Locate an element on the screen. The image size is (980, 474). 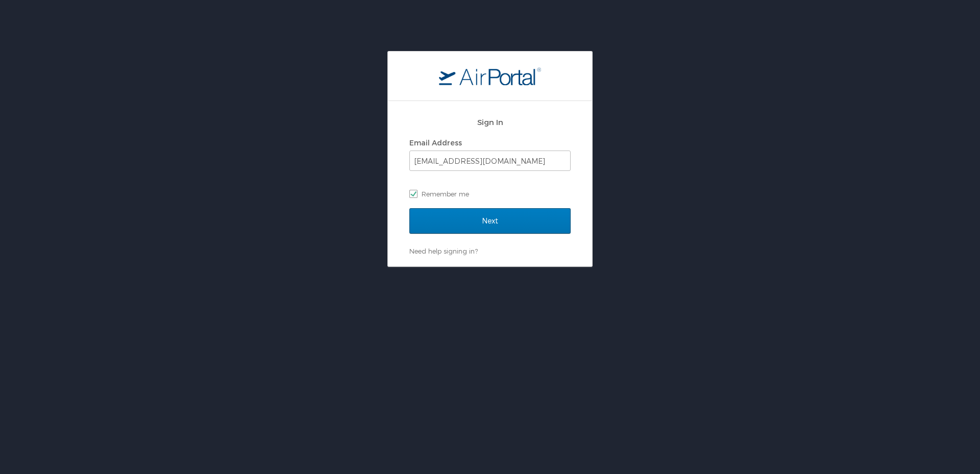
h2: Sign In is located at coordinates (490, 122).